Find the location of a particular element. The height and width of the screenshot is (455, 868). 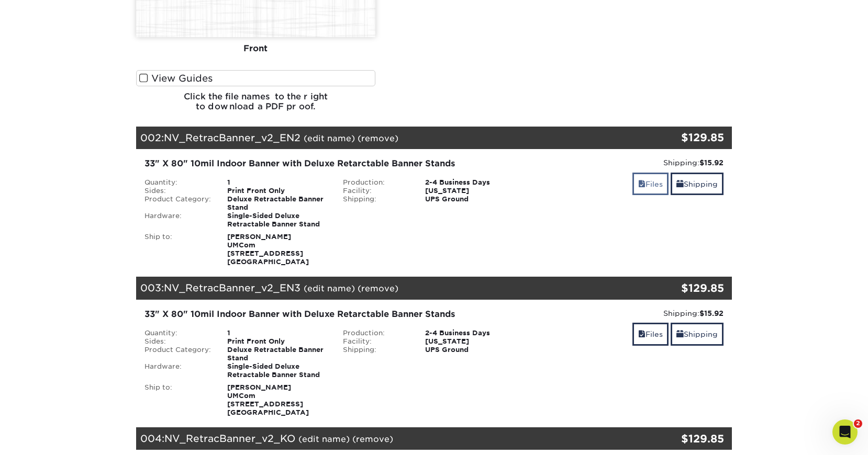

span: NV_RetracBanner_v2_EN2 is located at coordinates (232, 138).